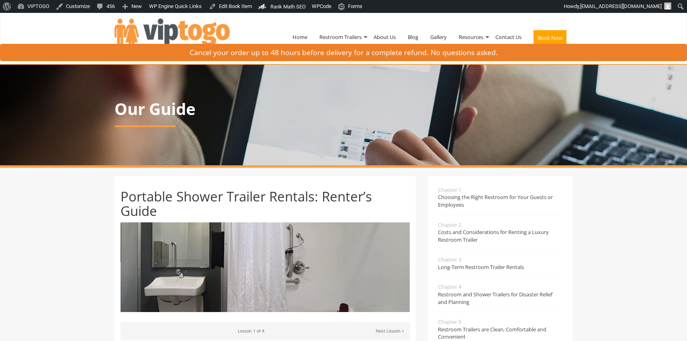 Image resolution: width=687 pixels, height=341 pixels. What do you see at coordinates (500, 298) in the screenshot?
I see `span: Restroom and Shower Trailers for Disaster Relief and Planning` at bounding box center [500, 298].